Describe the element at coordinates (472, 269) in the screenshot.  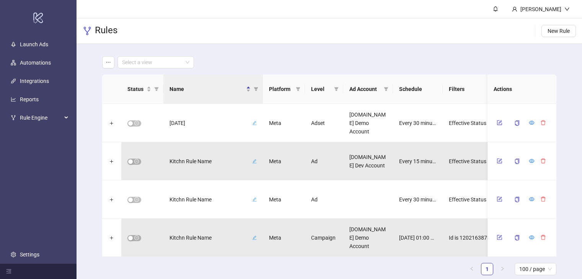
I see `li: Previous Page` at that location.